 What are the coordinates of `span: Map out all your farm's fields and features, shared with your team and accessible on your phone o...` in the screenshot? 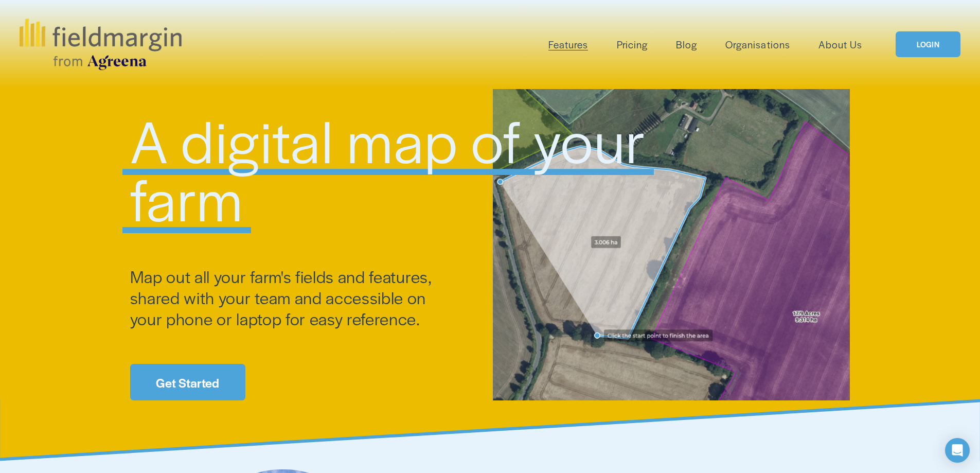 It's located at (283, 297).